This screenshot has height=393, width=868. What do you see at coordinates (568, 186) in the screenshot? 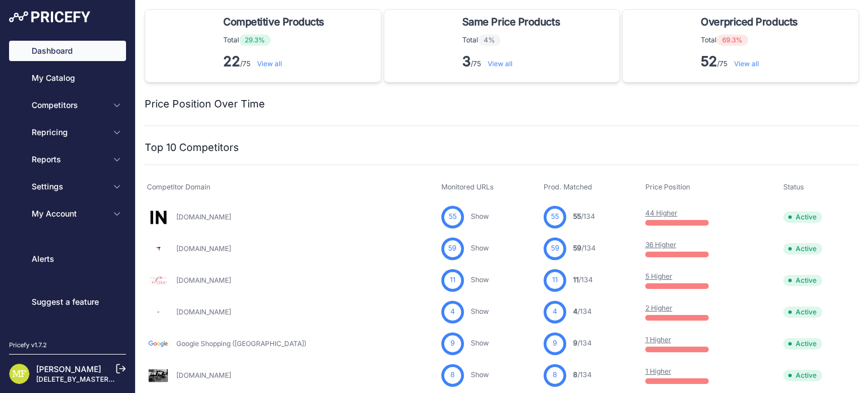
I see `span: Prod. Matched` at bounding box center [568, 186].